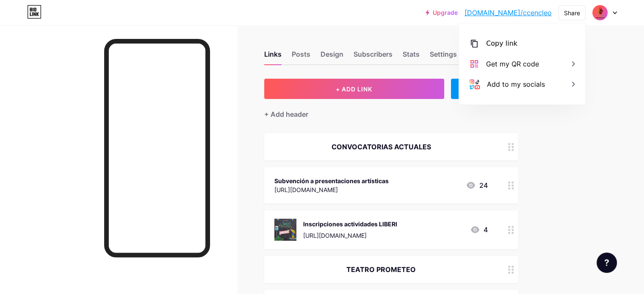  What do you see at coordinates (443, 57) in the screenshot?
I see `div: Settings` at bounding box center [443, 57].